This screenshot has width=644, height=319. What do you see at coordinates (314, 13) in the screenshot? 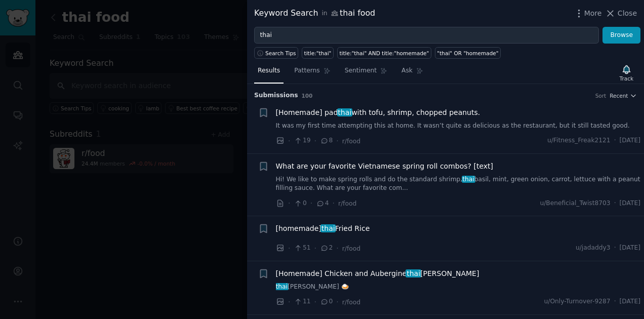
I see `div: Keyword Search thai food` at bounding box center [314, 13].